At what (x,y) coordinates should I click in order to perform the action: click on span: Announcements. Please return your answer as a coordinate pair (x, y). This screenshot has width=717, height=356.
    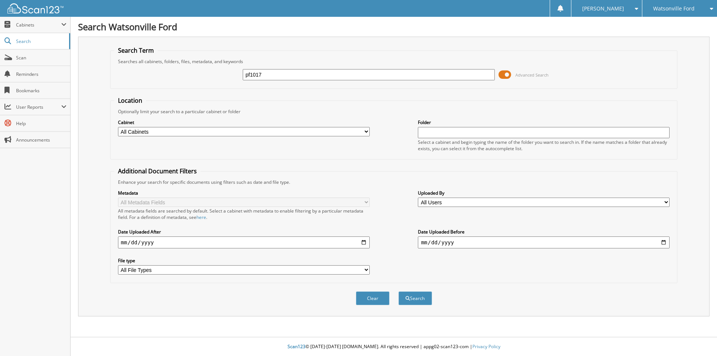
    Looking at the image, I should click on (41, 140).